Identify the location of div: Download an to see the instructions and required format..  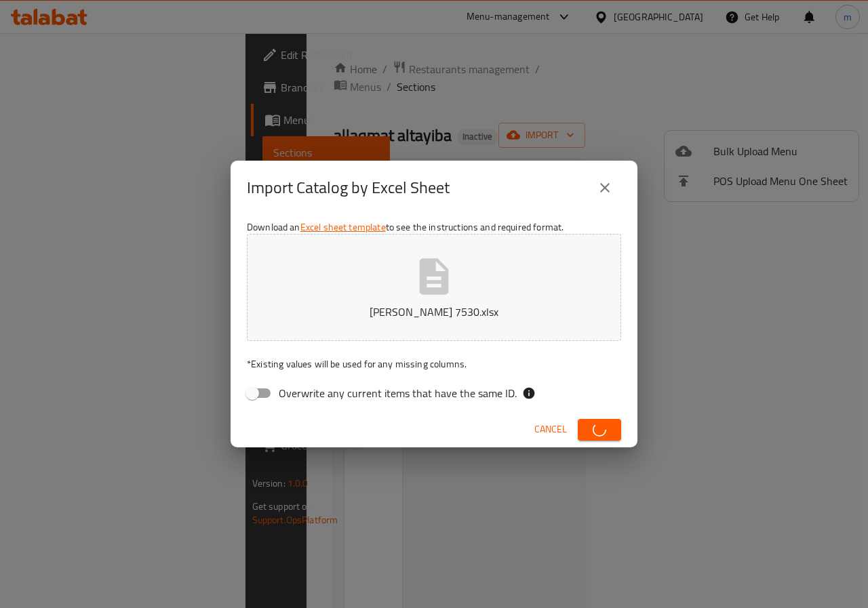
(434, 313).